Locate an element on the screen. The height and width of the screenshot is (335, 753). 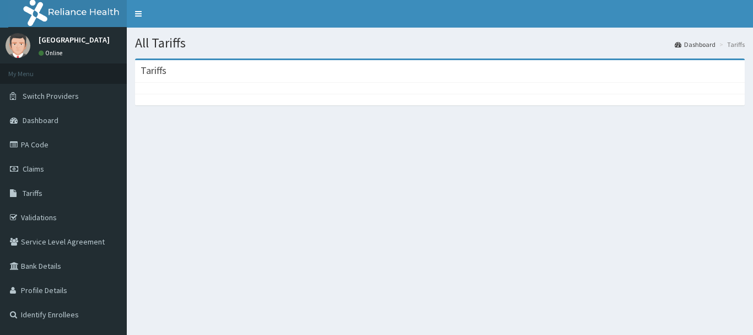
a: Online is located at coordinates (52, 53).